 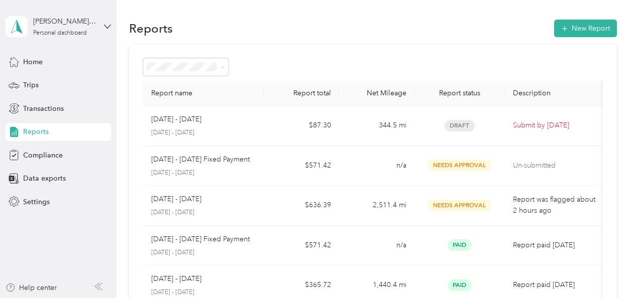 What do you see at coordinates (555, 93) in the screenshot?
I see `th: Description` at bounding box center [555, 93].